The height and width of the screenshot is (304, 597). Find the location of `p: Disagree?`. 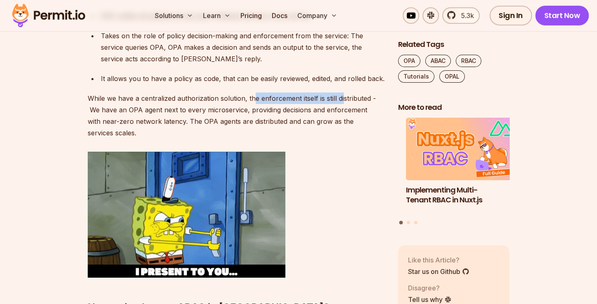

p: Disagree? is located at coordinates (430, 288).